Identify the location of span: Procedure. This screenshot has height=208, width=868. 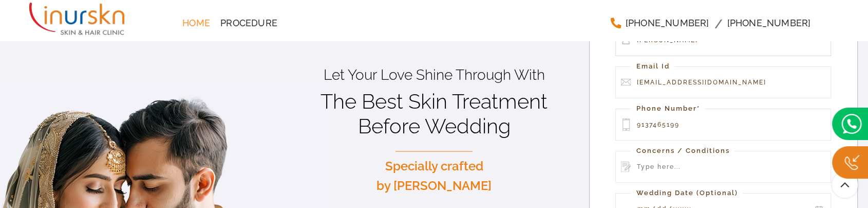
(248, 23).